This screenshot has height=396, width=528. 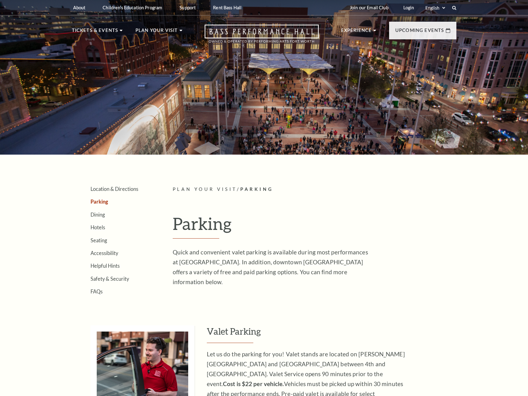 What do you see at coordinates (420, 32) in the screenshot?
I see `p: Upcoming Events` at bounding box center [420, 32].